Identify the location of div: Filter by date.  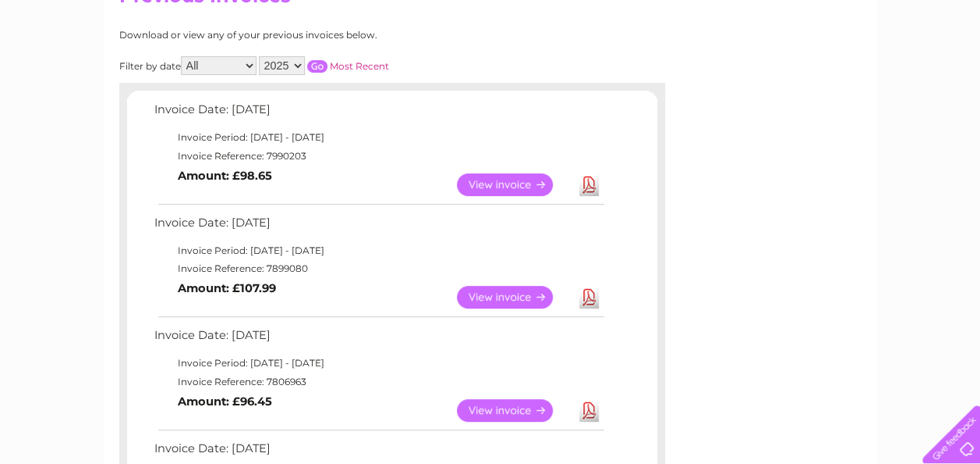
(324, 65).